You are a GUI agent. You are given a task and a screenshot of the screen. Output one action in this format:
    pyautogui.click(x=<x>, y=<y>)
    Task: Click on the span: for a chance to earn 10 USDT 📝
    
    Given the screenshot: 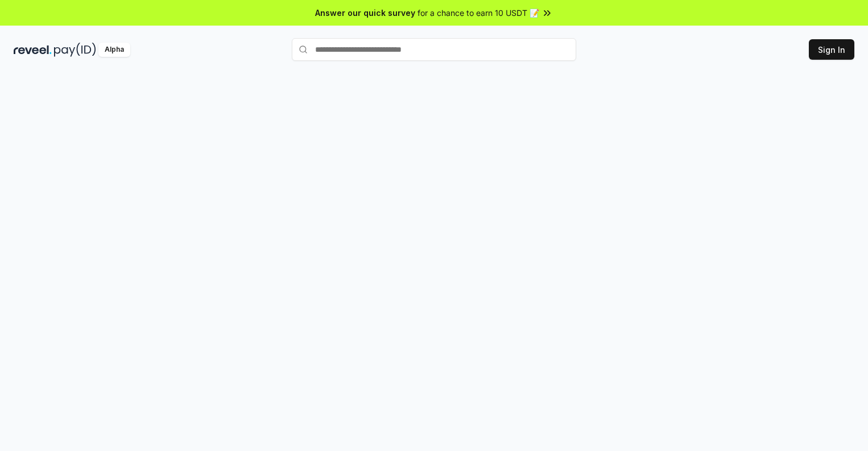 What is the action you would take?
    pyautogui.click(x=478, y=13)
    